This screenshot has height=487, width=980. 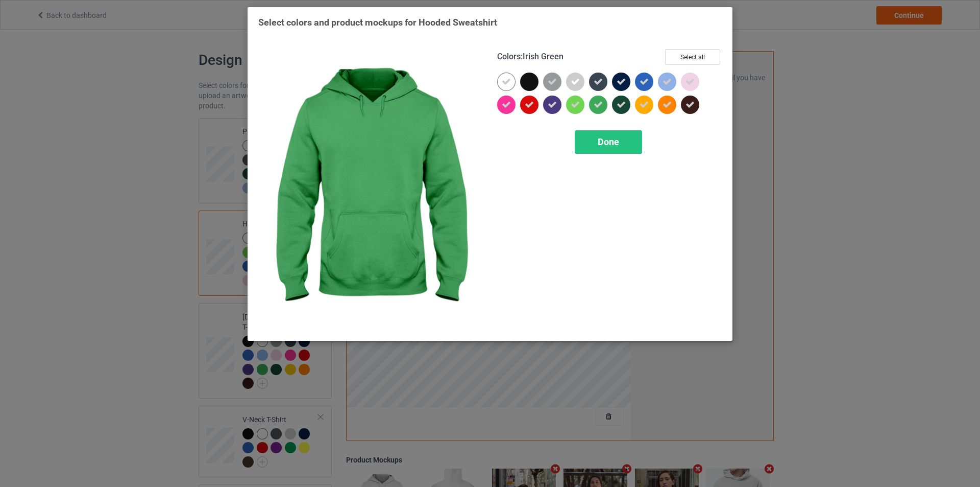 I want to click on span: Colors, so click(x=509, y=56).